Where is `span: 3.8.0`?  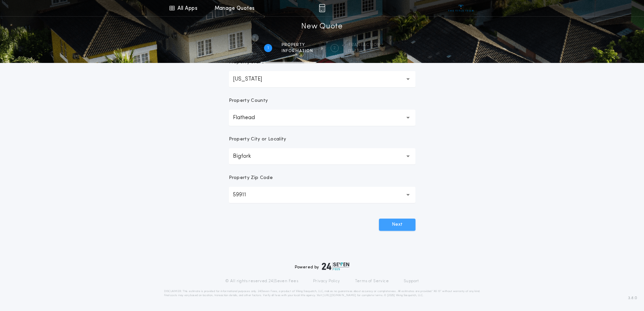 span: 3.8.0 is located at coordinates (632, 298).